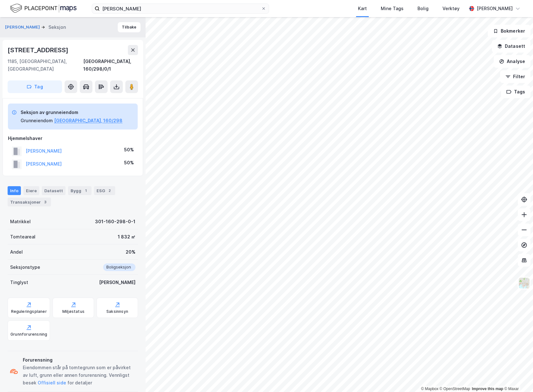  What do you see at coordinates (16, 252) in the screenshot?
I see `div: Andel` at bounding box center [16, 252].